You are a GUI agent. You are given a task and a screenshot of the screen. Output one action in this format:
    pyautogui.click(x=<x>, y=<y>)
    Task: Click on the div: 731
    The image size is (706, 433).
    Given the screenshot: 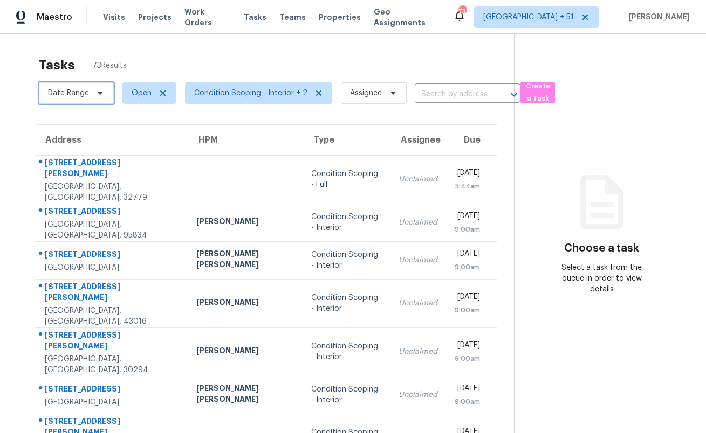 What is the action you would take?
    pyautogui.click(x=462, y=12)
    